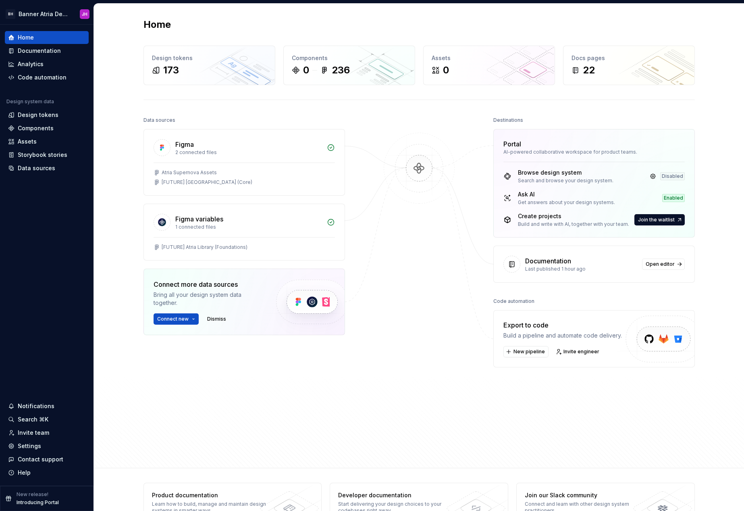 This screenshot has height=511, width=744. What do you see at coordinates (526, 351) in the screenshot?
I see `button: New pipeline` at bounding box center [526, 351].